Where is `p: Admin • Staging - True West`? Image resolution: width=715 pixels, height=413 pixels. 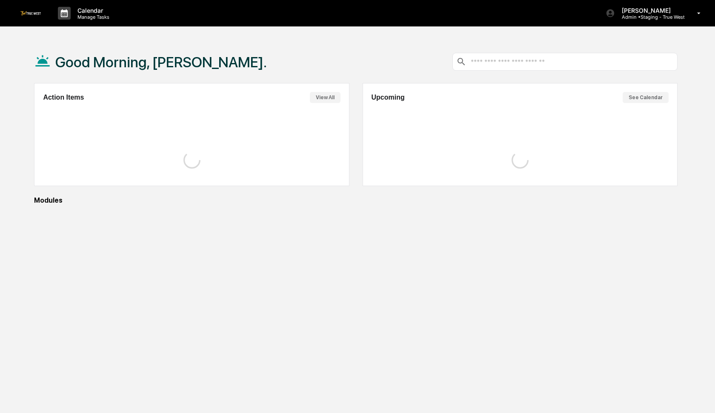
p: Admin • Staging - True West is located at coordinates (650, 17).